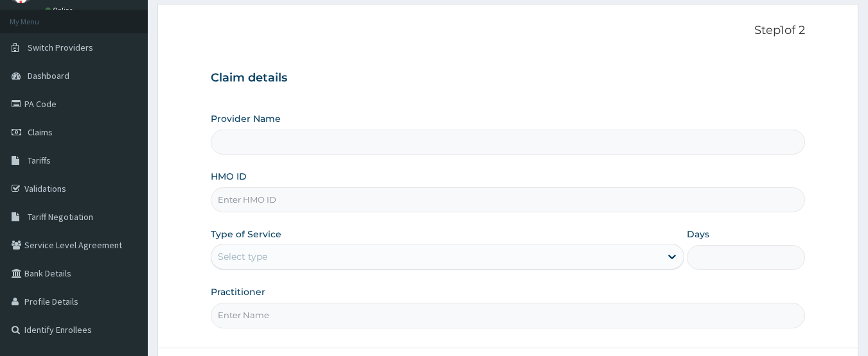 The height and width of the screenshot is (356, 868). I want to click on label: Provider Name, so click(246, 119).